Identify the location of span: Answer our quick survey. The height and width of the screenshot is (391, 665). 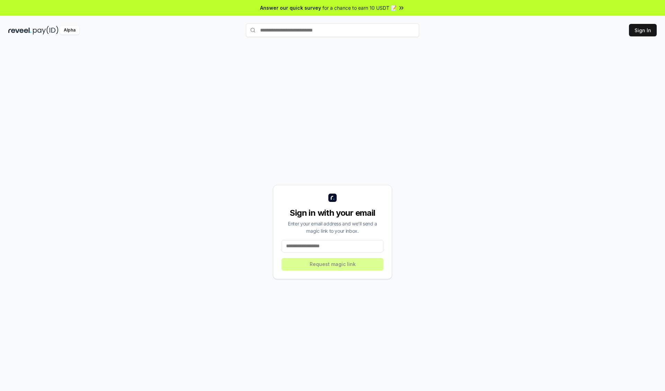
(291, 8).